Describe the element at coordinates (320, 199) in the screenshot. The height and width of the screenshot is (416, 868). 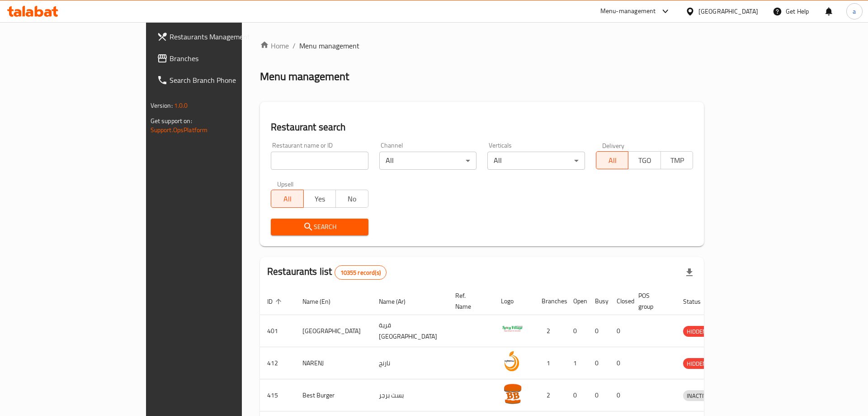
I see `button: Yes` at that location.